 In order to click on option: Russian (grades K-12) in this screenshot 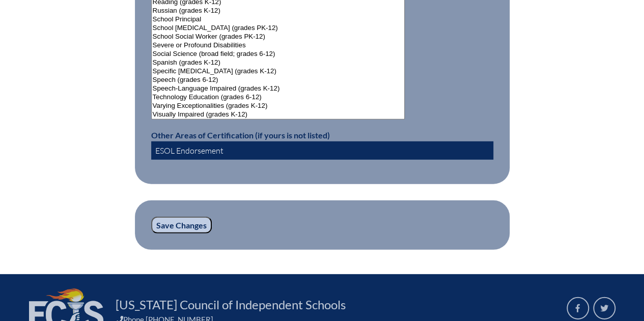, I will do `click(278, 11)`.